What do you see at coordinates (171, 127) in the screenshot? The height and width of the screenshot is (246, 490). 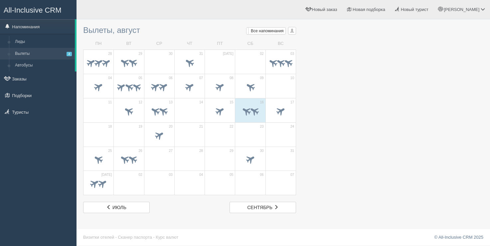 I see `span: 20` at bounding box center [171, 127].